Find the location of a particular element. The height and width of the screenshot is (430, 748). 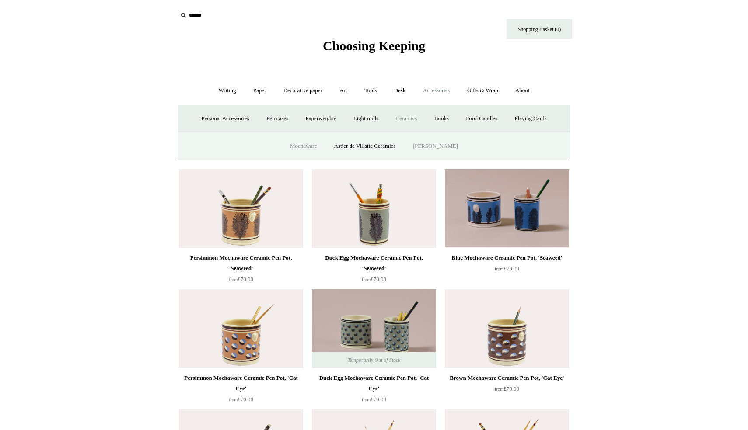

div: Persimmon Mochaware Ceramic Pen Pot, 'Cat Eye' is located at coordinates (241, 383).